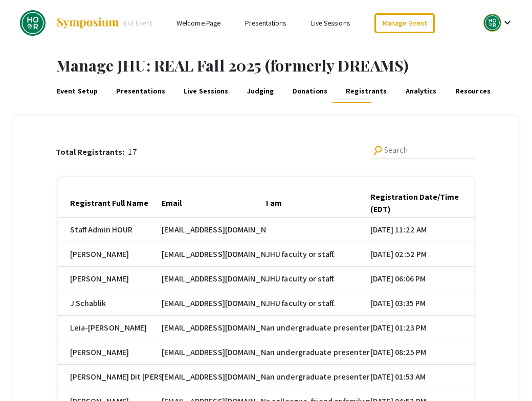  What do you see at coordinates (294, 65) in the screenshot?
I see `h1: Manage JHU: REAL Fall 2025 (formerly DREAMS)` at bounding box center [294, 65].